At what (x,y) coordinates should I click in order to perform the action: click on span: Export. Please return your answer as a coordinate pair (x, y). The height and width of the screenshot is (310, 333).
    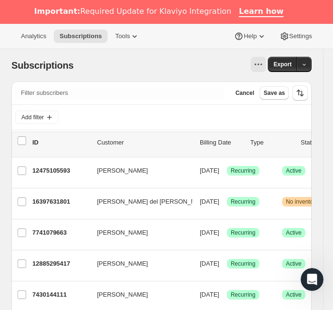
    Looking at the image, I should click on (283, 64).